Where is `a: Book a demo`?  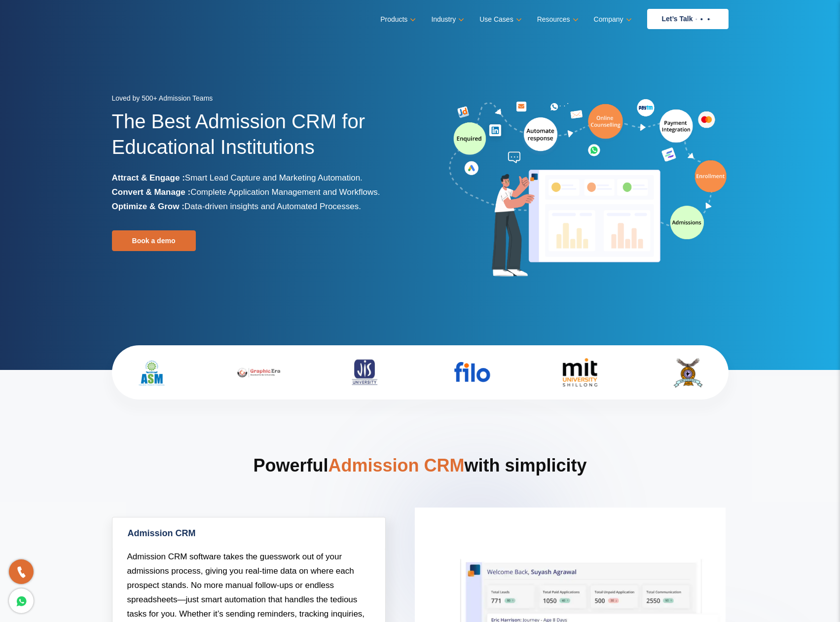 a: Book a demo is located at coordinates (154, 241).